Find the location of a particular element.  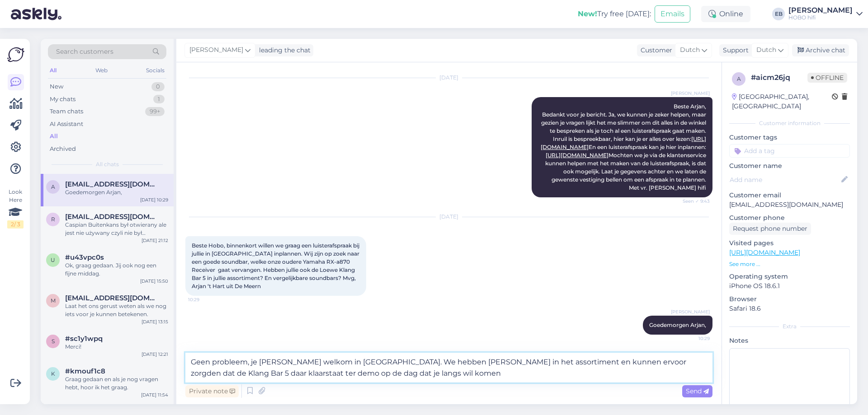

div: 1 is located at coordinates (159, 99).